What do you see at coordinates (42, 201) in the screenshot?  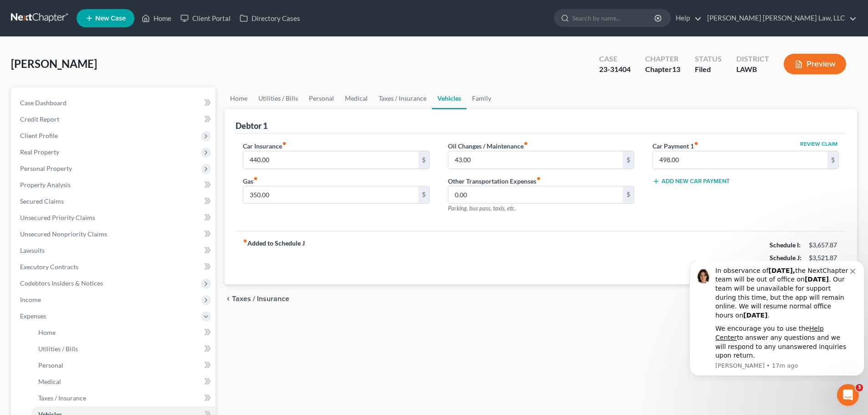 I see `span: Secured Claims` at bounding box center [42, 201].